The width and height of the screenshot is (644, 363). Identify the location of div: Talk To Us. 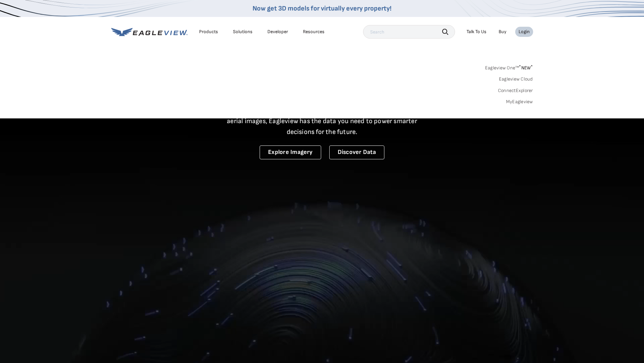
(477, 32).